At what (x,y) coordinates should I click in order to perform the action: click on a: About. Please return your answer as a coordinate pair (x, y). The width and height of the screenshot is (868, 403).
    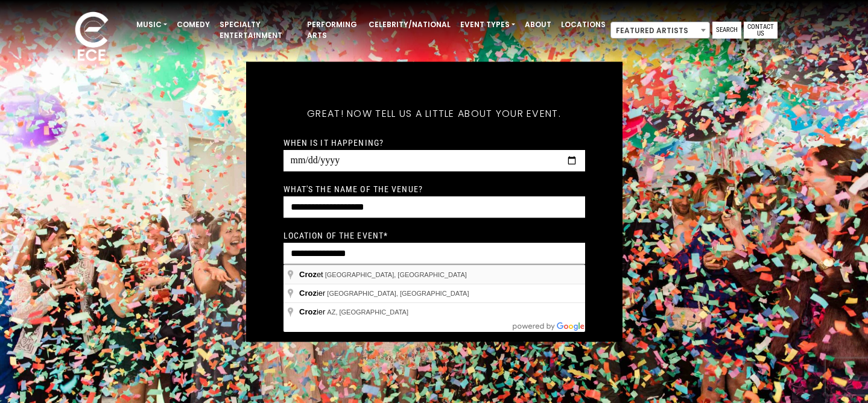
    Looking at the image, I should click on (538, 25).